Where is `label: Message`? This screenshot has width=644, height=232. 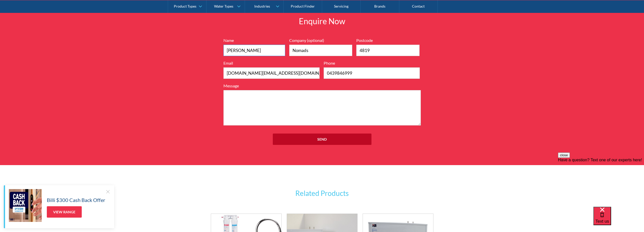
label: Message is located at coordinates (322, 86).